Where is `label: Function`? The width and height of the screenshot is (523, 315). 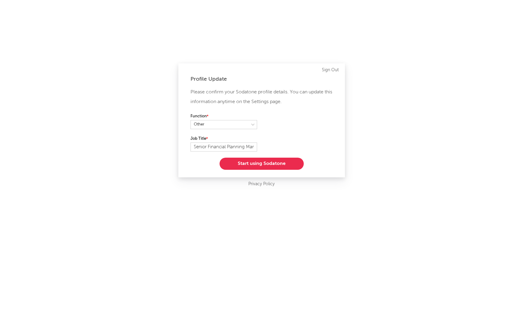
label: Function is located at coordinates (224, 116).